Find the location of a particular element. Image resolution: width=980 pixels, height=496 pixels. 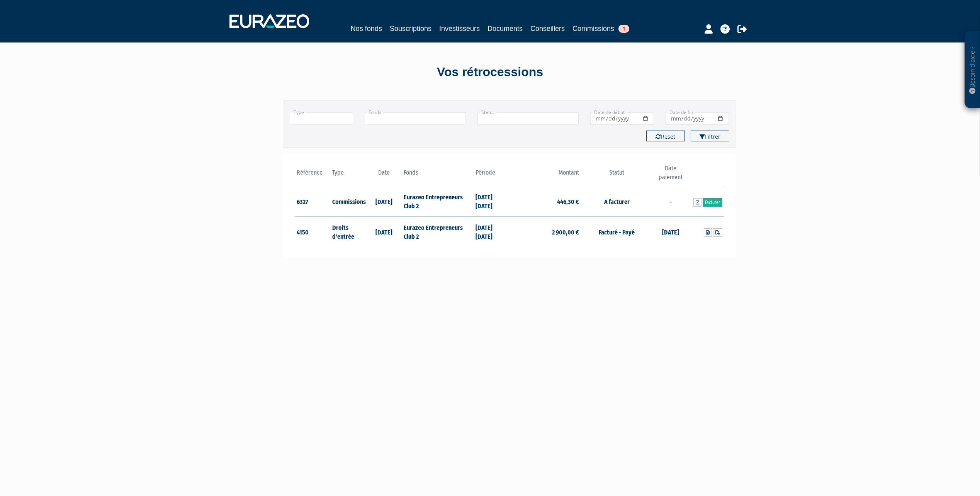

a: Commissions1 is located at coordinates (601, 29).